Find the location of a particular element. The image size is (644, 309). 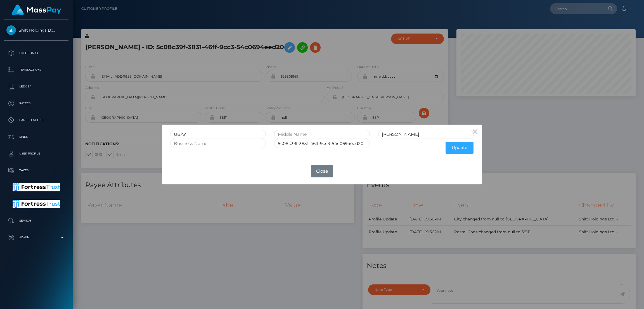

p: Transactions is located at coordinates (36, 70).